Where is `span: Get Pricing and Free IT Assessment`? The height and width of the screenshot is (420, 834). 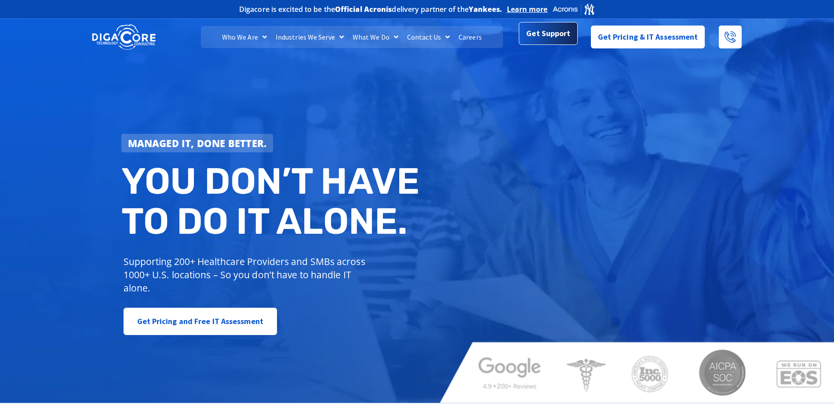 span: Get Pricing and Free IT Assessment is located at coordinates (200, 321).